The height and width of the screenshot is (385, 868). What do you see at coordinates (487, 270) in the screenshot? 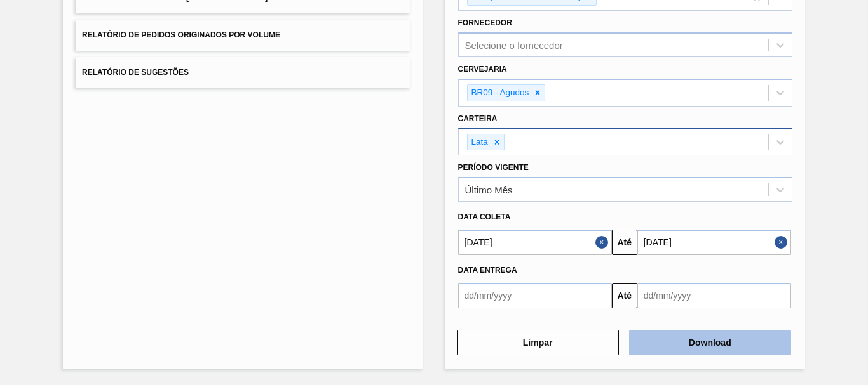
I see `span: Data entrega` at bounding box center [487, 270].